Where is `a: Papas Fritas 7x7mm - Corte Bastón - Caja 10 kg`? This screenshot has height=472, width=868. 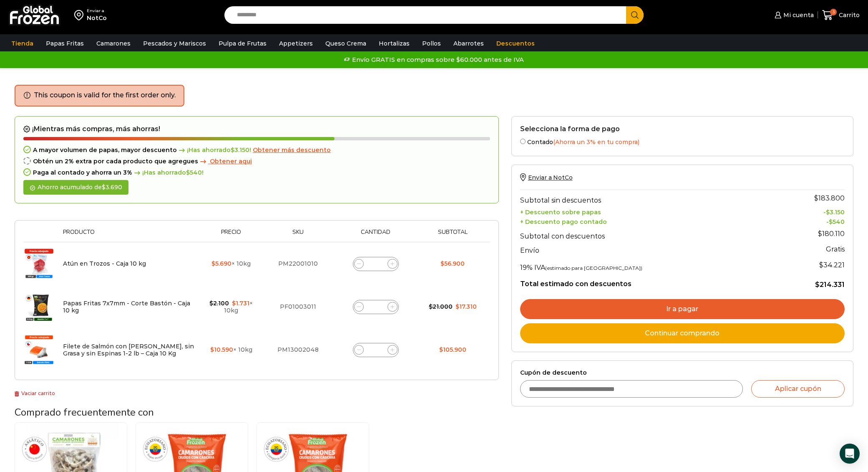 a: Papas Fritas 7x7mm - Corte Bastón - Caja 10 kg is located at coordinates (126, 307).